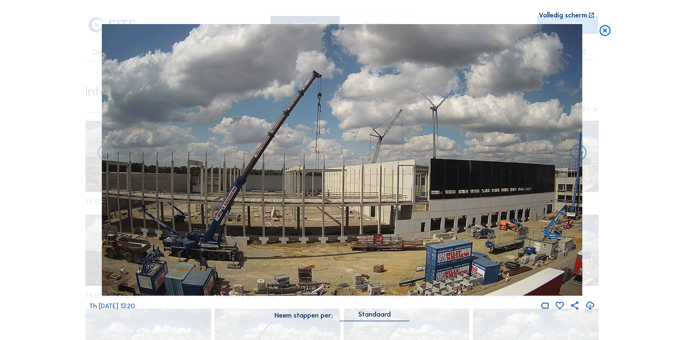  What do you see at coordinates (303, 315) in the screenshot?
I see `div: Neem stappen per:` at bounding box center [303, 315].